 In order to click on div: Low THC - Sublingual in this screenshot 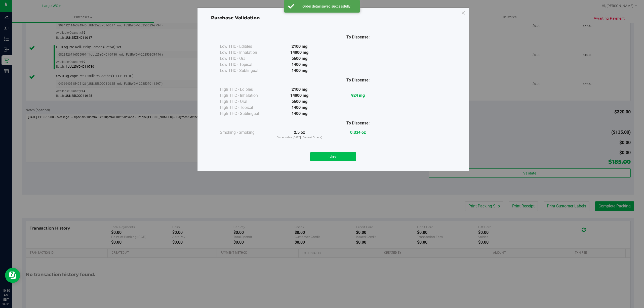, I will do `click(245, 71)`.